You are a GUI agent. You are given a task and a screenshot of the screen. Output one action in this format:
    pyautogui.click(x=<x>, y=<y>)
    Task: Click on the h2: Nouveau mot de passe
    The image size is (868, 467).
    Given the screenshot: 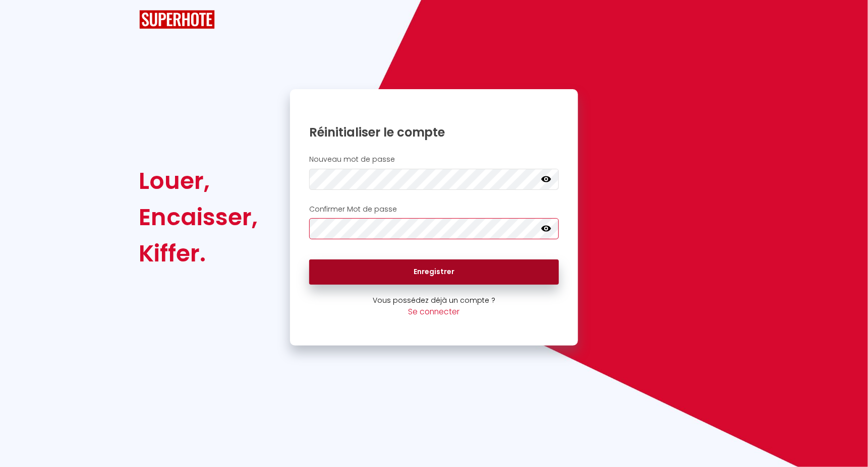 What is the action you would take?
    pyautogui.click(x=434, y=159)
    